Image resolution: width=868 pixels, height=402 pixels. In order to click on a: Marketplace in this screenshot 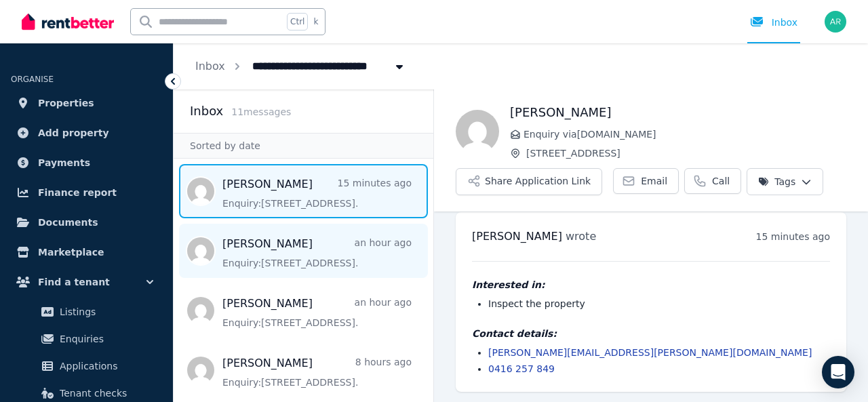, I will do `click(86, 252)`.